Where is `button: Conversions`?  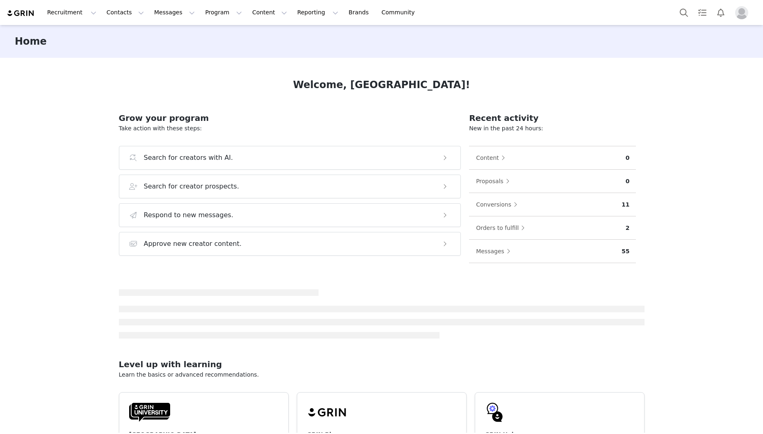
button: Conversions is located at coordinates (499, 205).